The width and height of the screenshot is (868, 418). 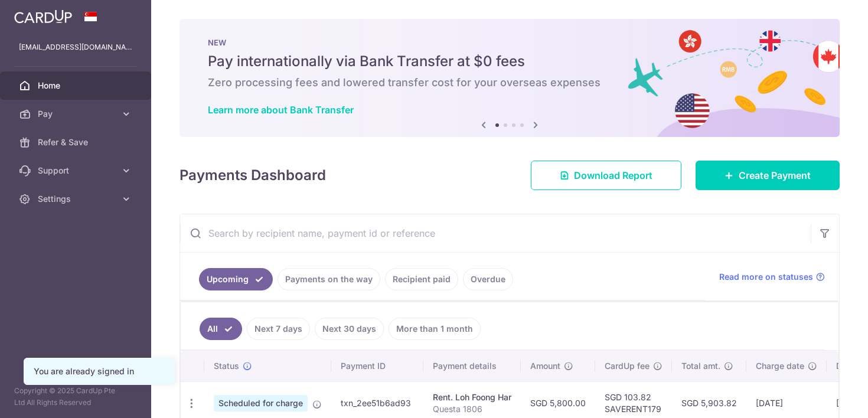 What do you see at coordinates (76, 199) in the screenshot?
I see `span: Settings` at bounding box center [76, 199].